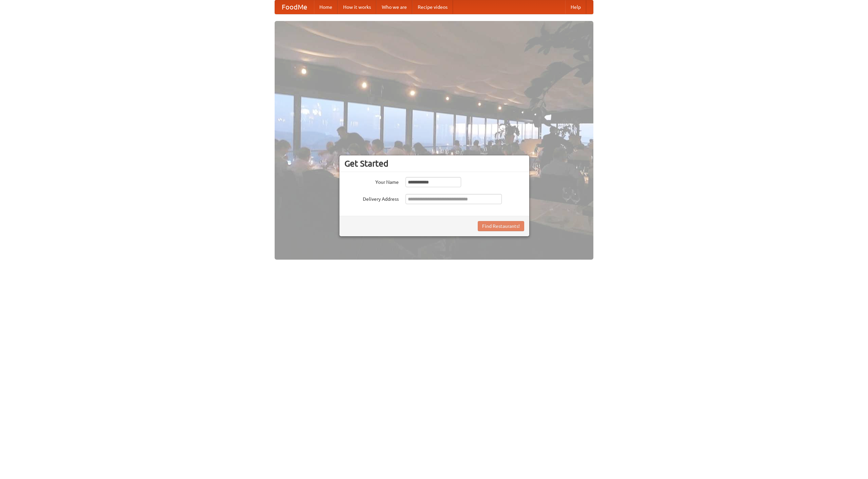 The width and height of the screenshot is (868, 479). Describe the element at coordinates (371, 198) in the screenshot. I see `label: Delivery Address` at that location.